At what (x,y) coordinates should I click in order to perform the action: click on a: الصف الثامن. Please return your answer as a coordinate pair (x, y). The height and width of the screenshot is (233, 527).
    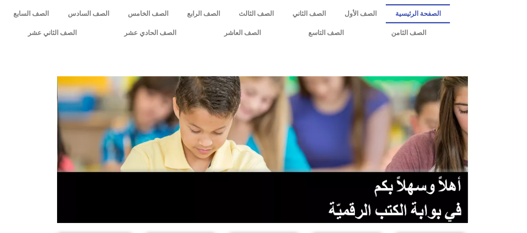
    Looking at the image, I should click on (409, 33).